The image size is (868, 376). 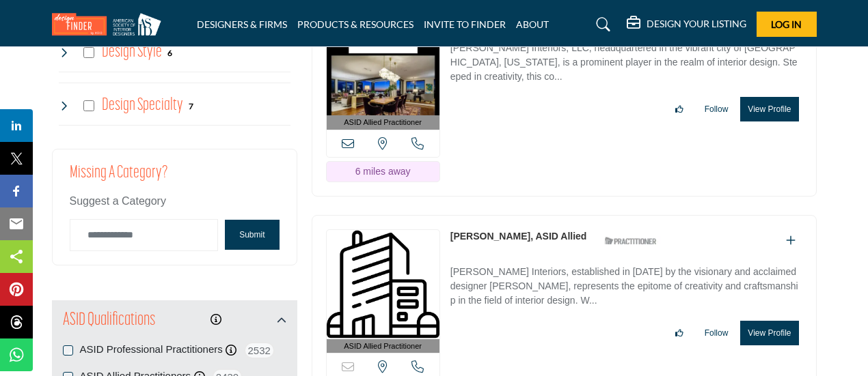 What do you see at coordinates (117, 201) in the screenshot?
I see `span: Suggest a Category` at bounding box center [117, 201].